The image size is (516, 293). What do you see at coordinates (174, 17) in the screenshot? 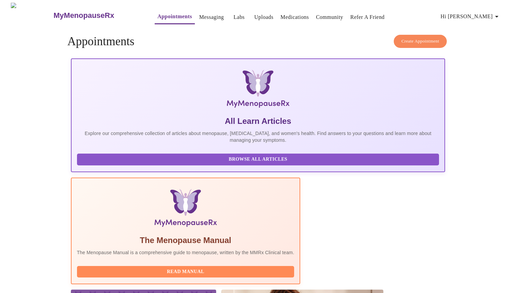
I see `a: Appointments` at bounding box center [174, 17].